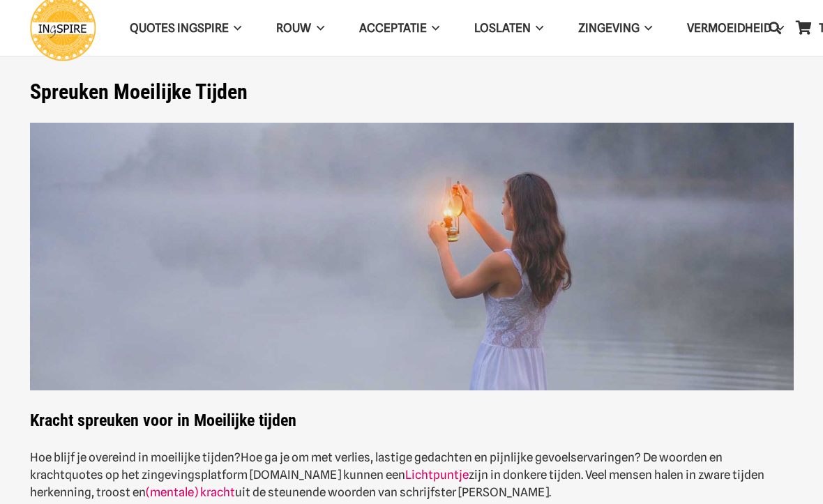 The image size is (823, 504). I want to click on span: ROUW Menu, so click(317, 28).